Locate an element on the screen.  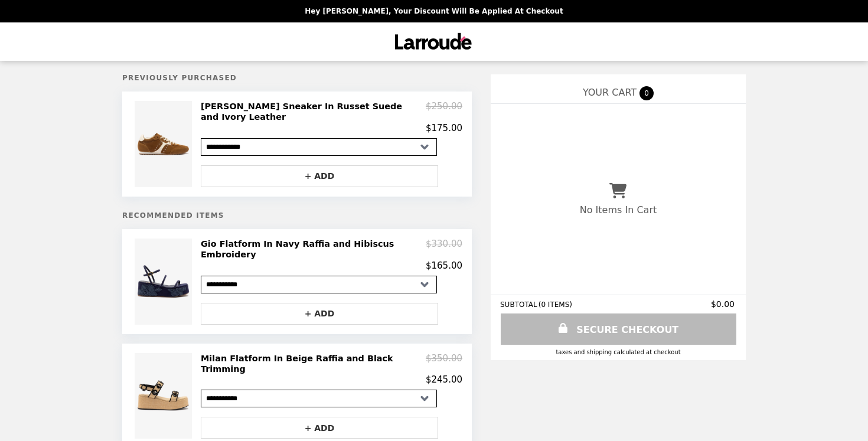
p: No Items In Cart is located at coordinates (618, 210).